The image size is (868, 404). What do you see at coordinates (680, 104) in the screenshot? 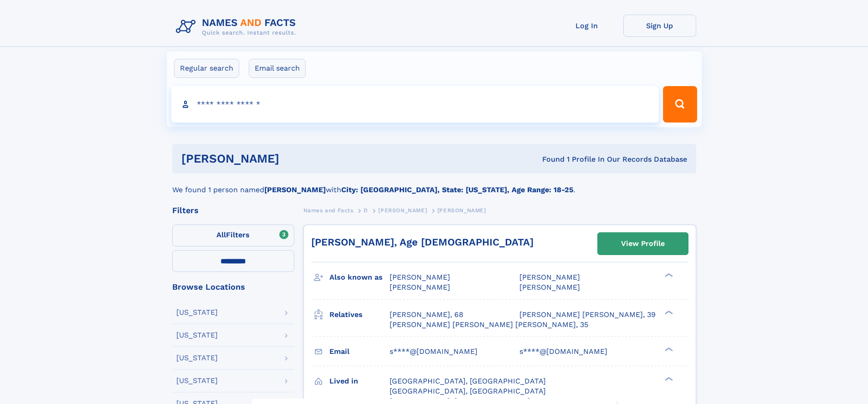
I see `button: Search Button` at bounding box center [680, 104].